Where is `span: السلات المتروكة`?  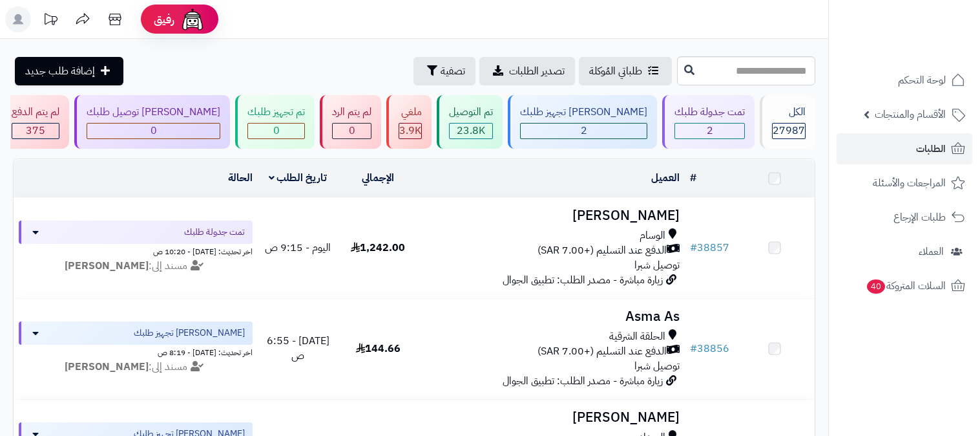 span: السلات المتروكة is located at coordinates (905, 286).